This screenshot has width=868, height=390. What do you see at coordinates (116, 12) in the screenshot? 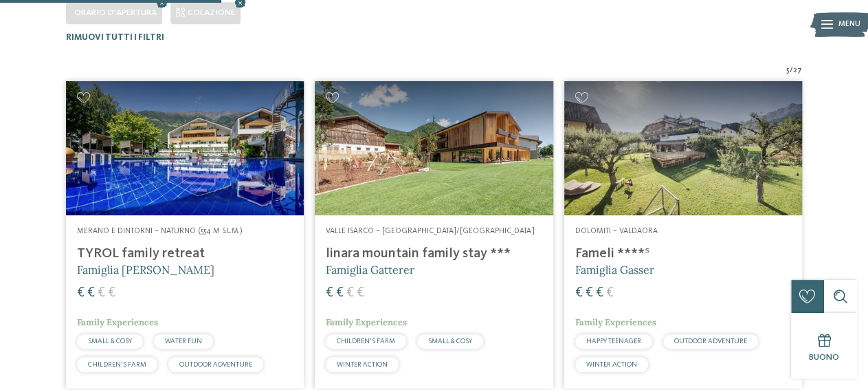
I see `span: Orario d'apertura` at bounding box center [116, 12].